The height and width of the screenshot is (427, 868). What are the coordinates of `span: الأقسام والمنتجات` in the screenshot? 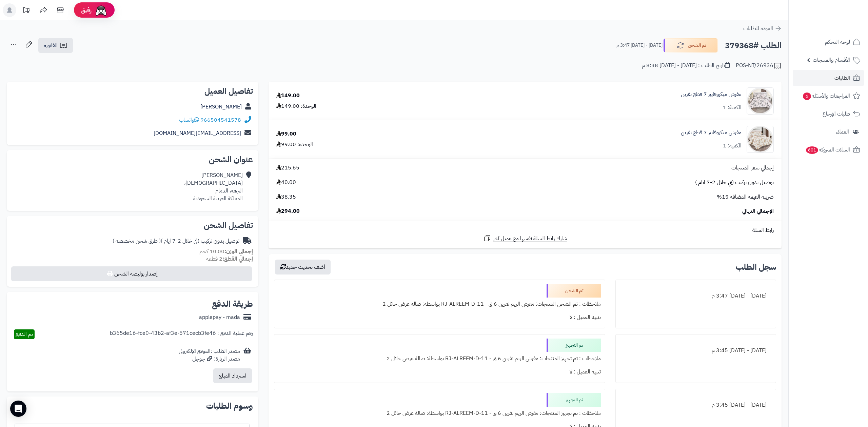 It's located at (831, 60).